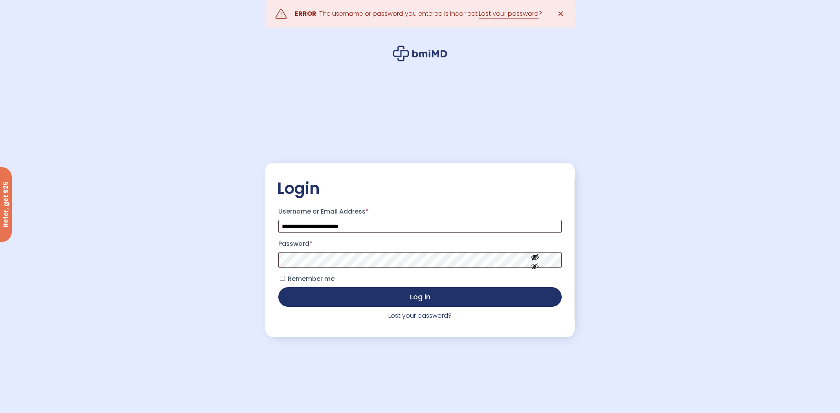 The height and width of the screenshot is (413, 840). I want to click on span: Remember me, so click(311, 278).